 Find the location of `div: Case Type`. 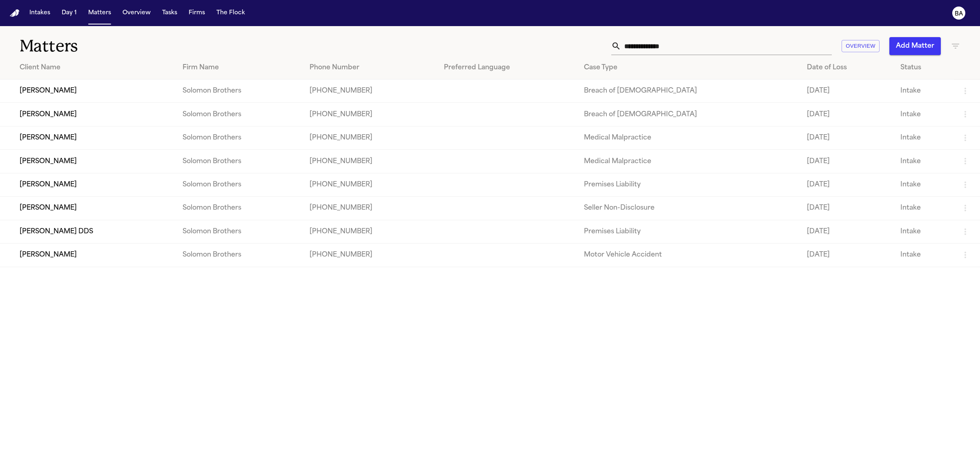

div: Case Type is located at coordinates (689, 68).